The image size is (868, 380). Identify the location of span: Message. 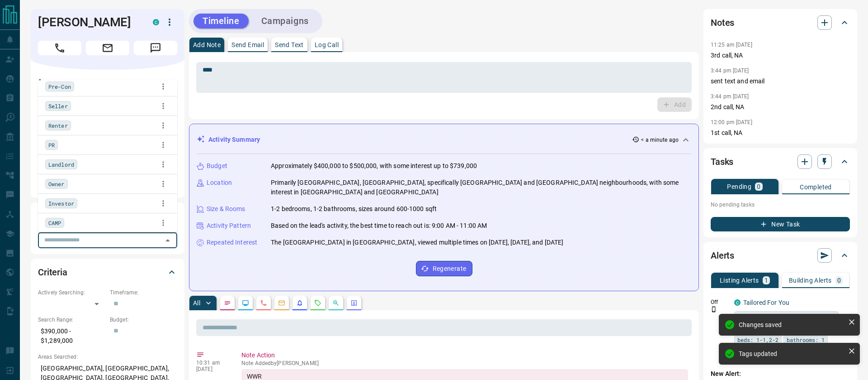
(155, 48).